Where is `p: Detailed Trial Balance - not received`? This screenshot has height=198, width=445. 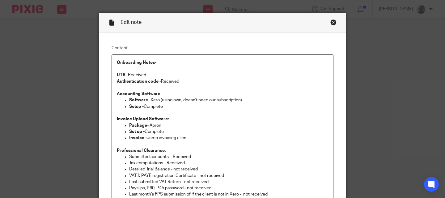
p: Detailed Trial Balance - not received is located at coordinates (229, 169).